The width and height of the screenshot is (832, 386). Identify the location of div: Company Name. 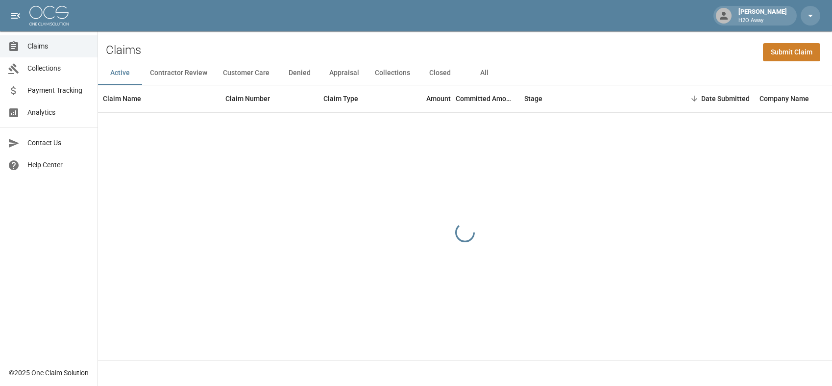
(784, 98).